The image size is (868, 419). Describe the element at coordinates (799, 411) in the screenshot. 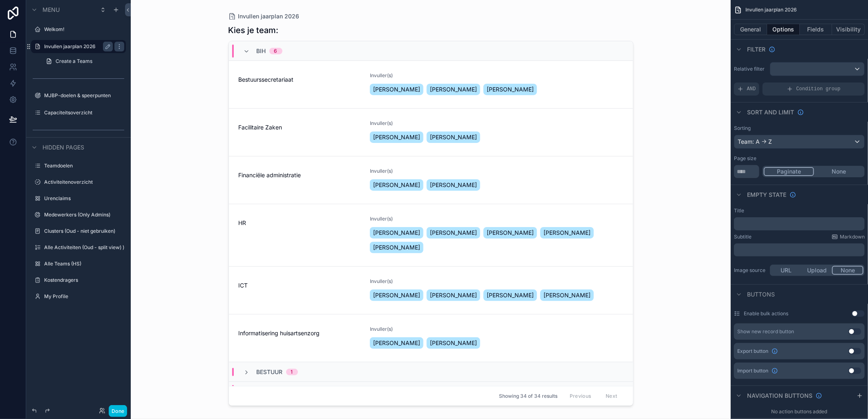

I see `div: No action buttons added` at that location.